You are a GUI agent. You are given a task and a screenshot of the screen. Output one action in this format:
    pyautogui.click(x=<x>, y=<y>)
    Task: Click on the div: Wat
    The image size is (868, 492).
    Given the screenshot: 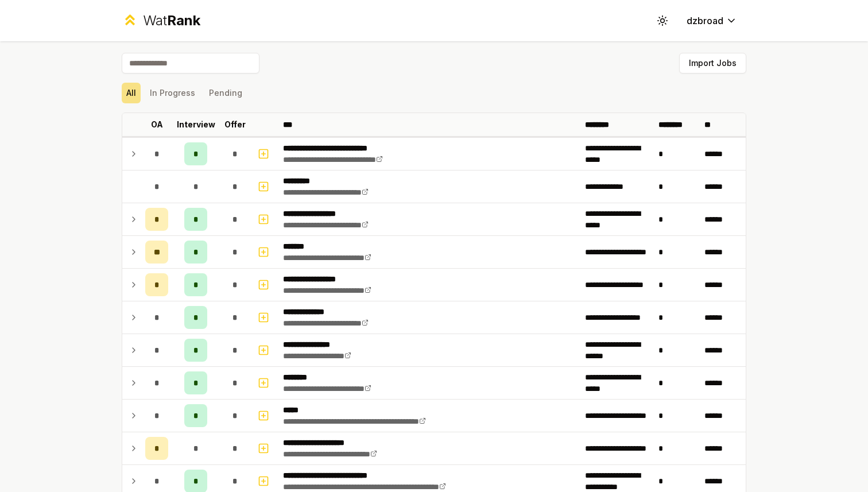 What is the action you would take?
    pyautogui.click(x=172, y=21)
    